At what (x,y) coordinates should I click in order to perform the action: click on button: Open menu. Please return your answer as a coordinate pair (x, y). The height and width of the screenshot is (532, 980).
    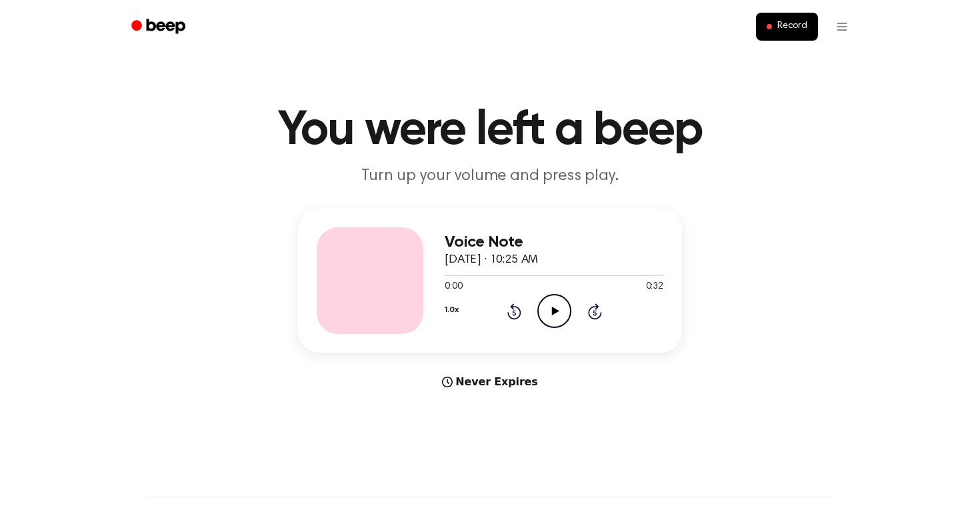
    Looking at the image, I should click on (842, 27).